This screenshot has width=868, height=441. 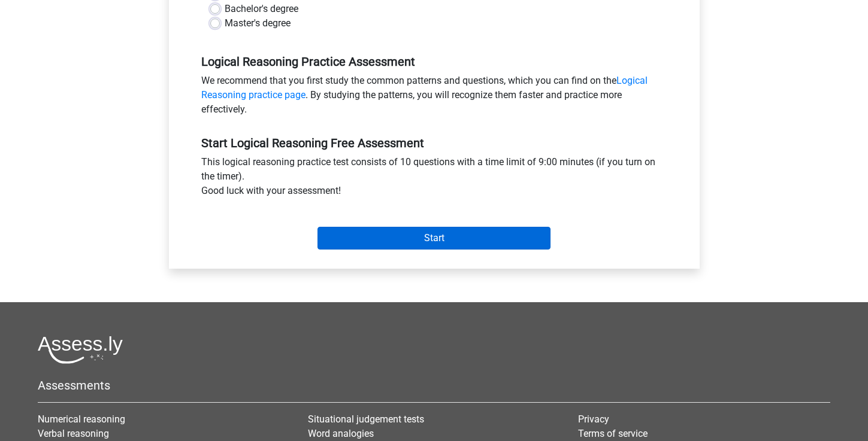 I want to click on h5: Assessments, so click(x=434, y=386).